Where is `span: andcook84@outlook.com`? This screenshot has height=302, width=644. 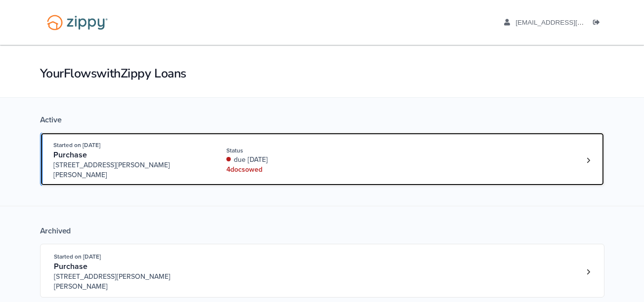 span: andcook84@outlook.com is located at coordinates (572, 22).